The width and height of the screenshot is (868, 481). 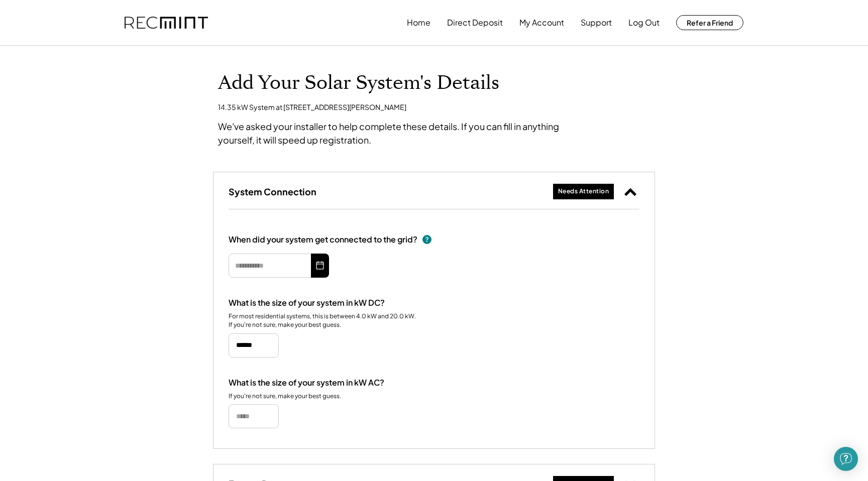 What do you see at coordinates (285, 396) in the screenshot?
I see `div: If you're not sure, make your best guess.` at bounding box center [285, 396].